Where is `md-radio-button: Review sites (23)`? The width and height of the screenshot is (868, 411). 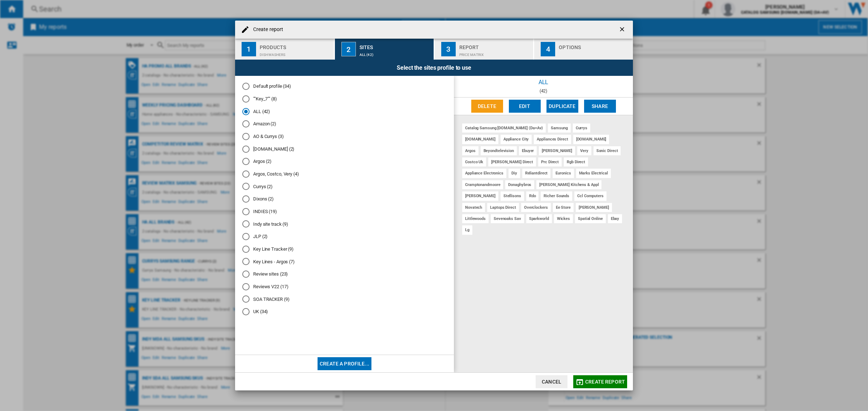 md-radio-button: Review sites (23) is located at coordinates (344, 274).